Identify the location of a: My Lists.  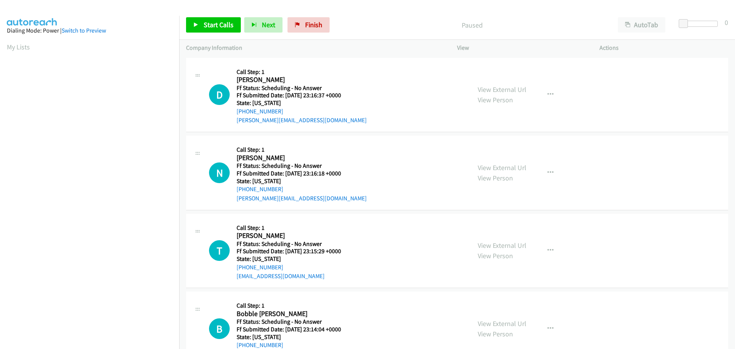
(18, 47).